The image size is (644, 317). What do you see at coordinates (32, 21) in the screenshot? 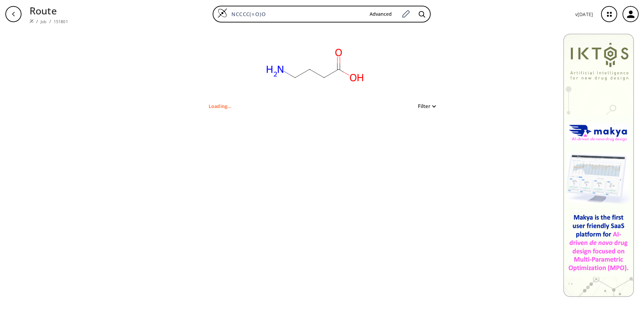
I see `img: Spaya logo` at bounding box center [32, 21].